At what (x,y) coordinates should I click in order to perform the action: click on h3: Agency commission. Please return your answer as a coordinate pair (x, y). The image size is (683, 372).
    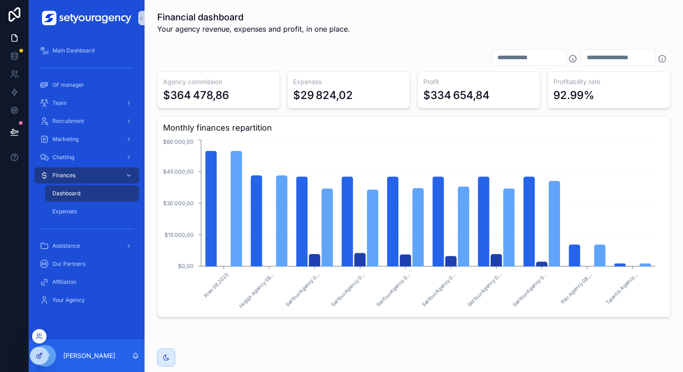
    Looking at the image, I should click on (218, 82).